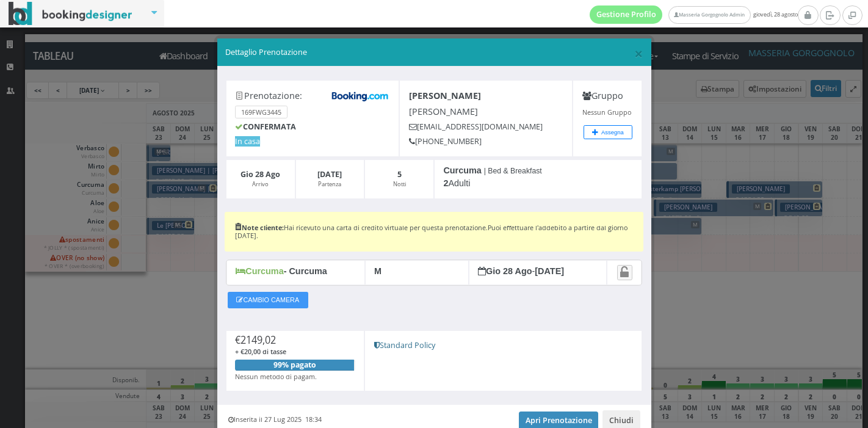 This screenshot has height=428, width=868. Describe the element at coordinates (260, 183) in the screenshot. I see `small: Arrivo` at that location.